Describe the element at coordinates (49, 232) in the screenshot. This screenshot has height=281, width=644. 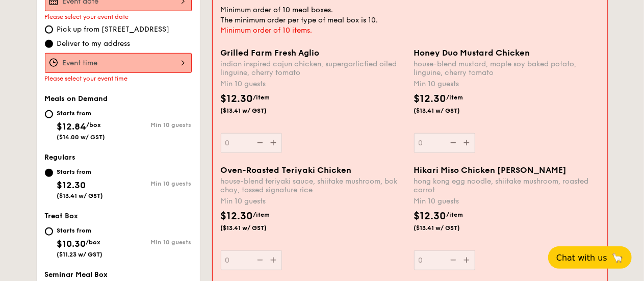
I see `input: Starts from$10.30/box($11.23 w/ GST)Min 10 guests` at that location.